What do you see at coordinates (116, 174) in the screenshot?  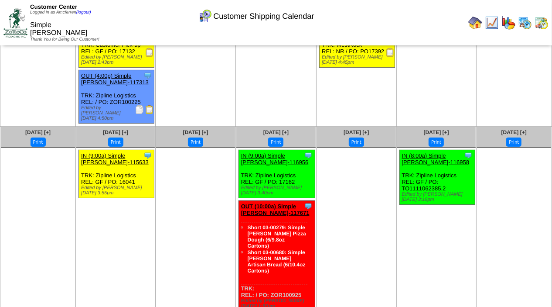 I see `div: TRK: Zipline Logistics REL: GF / PO: 16041` at bounding box center [116, 174].